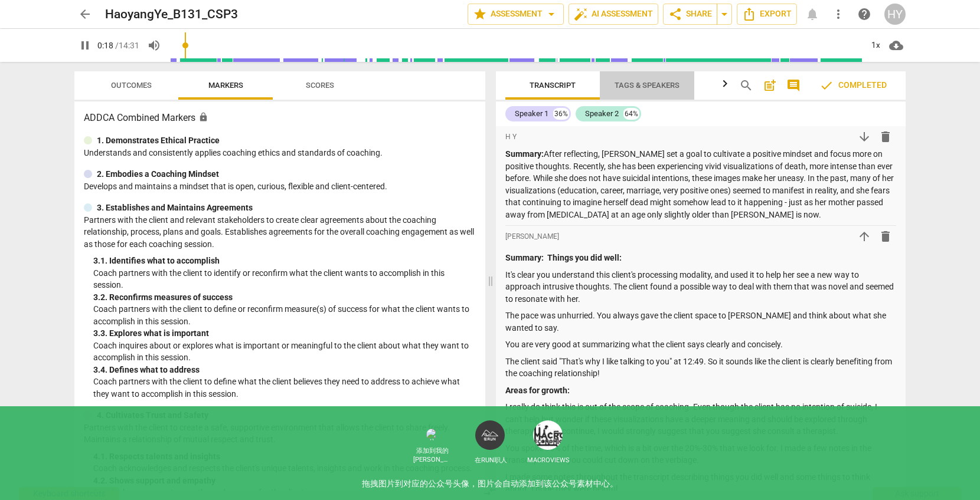 This screenshot has height=500, width=980. Describe the element at coordinates (171, 14) in the screenshot. I see `h2: HaoyangYe_B131_CSP3` at that location.